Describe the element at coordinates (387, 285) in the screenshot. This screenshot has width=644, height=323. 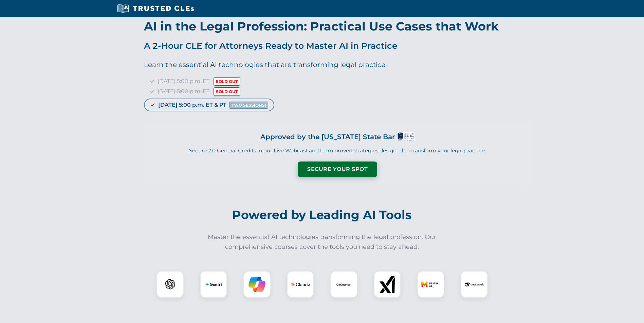
I see `div: xAI` at that location.